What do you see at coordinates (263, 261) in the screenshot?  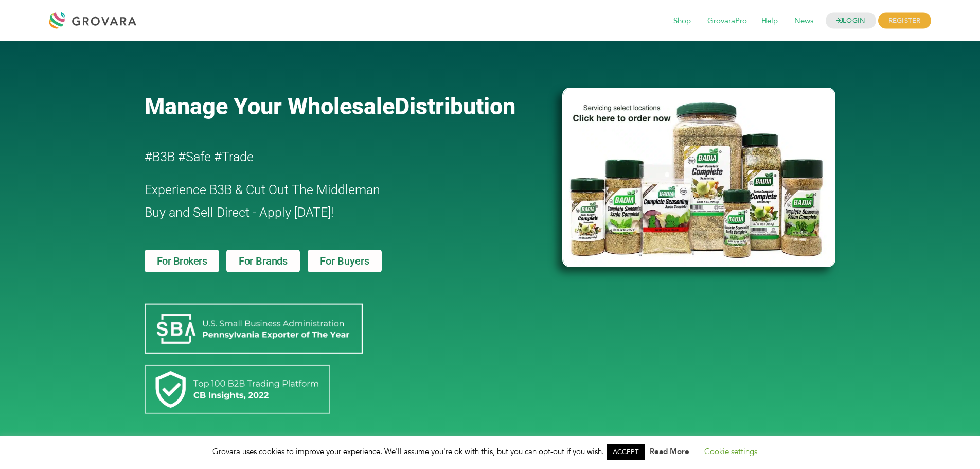 I see `a: For Brands` at bounding box center [263, 261].